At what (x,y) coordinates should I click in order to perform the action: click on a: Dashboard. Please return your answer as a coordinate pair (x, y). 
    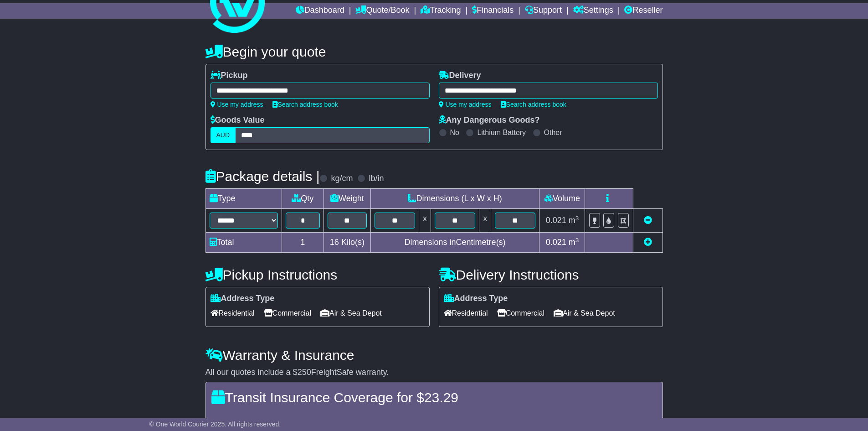
    Looking at the image, I should click on (320, 11).